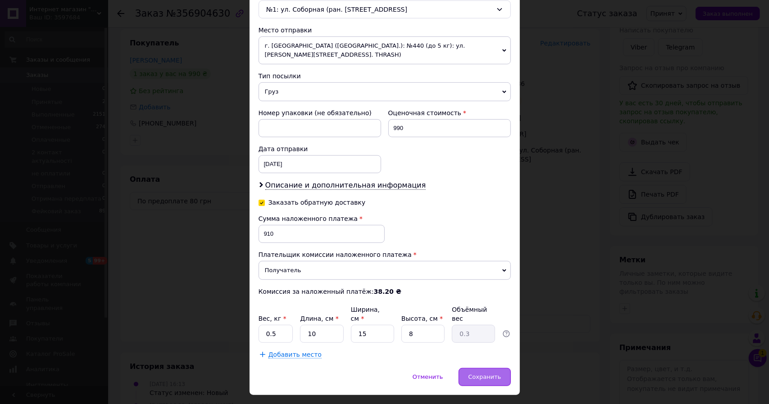  Describe the element at coordinates (365, 314) in the screenshot. I see `label: Ширина, см` at that location.